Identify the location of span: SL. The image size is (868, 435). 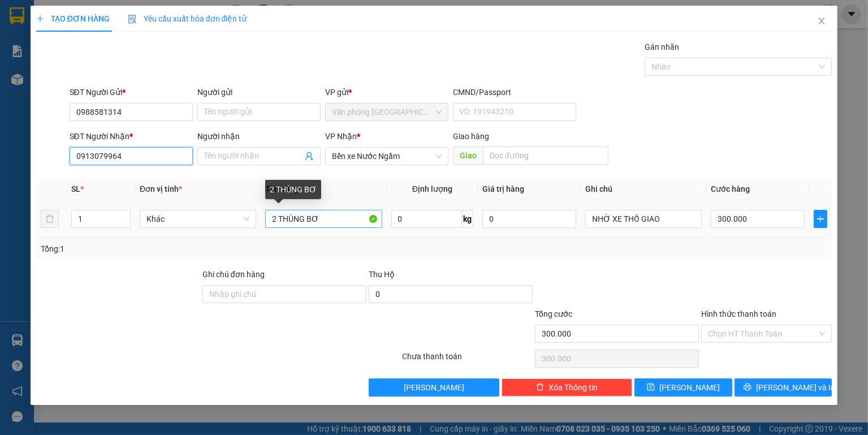
(76, 189).